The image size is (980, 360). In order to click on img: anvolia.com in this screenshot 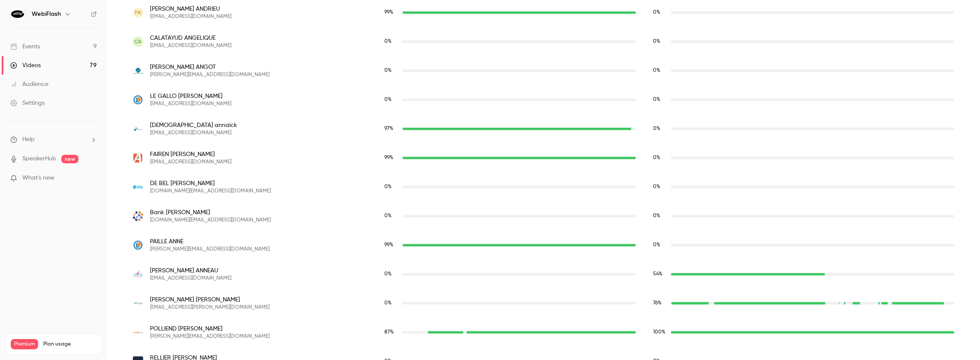, I will do `click(138, 275)`.